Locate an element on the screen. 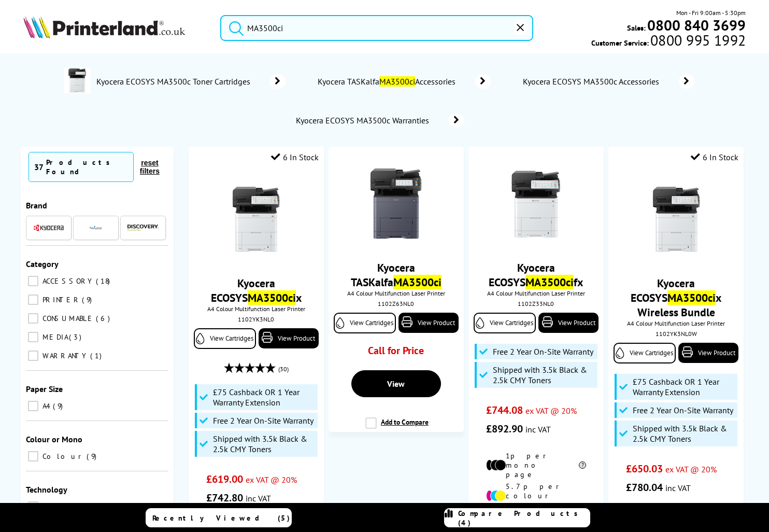 The height and width of the screenshot is (532, 769). div: 1102YK3NL0 is located at coordinates (256, 319).